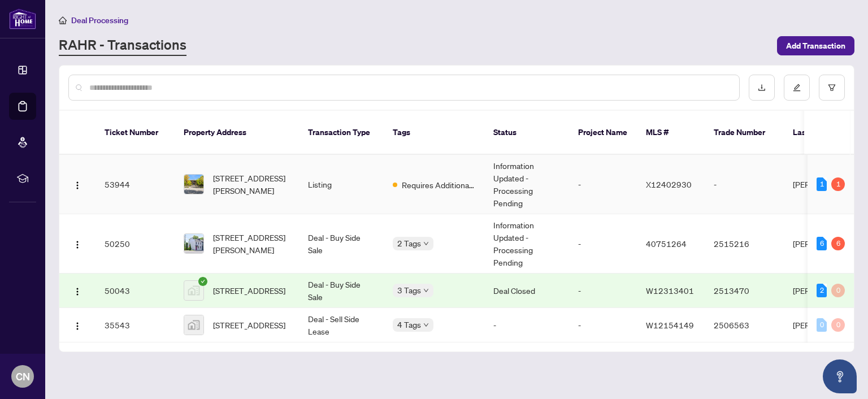  Describe the element at coordinates (438, 185) in the screenshot. I see `span: Requires Additional Docs` at that location.